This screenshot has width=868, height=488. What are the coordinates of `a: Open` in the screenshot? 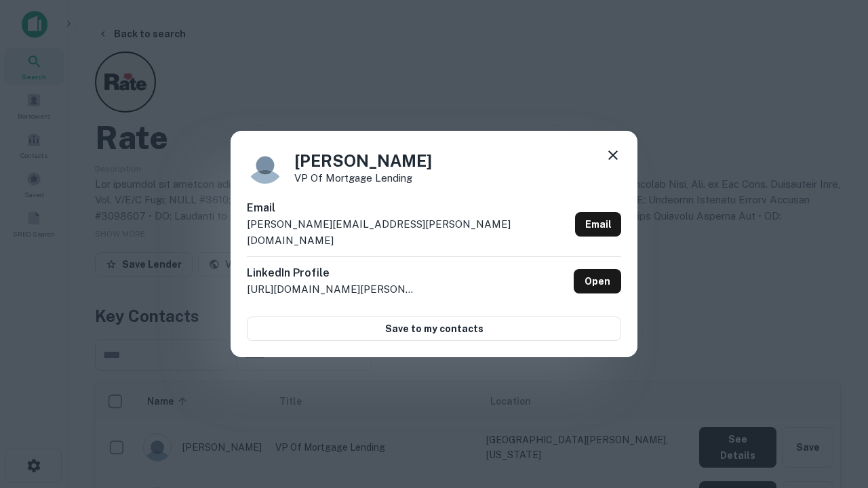 It's located at (597, 281).